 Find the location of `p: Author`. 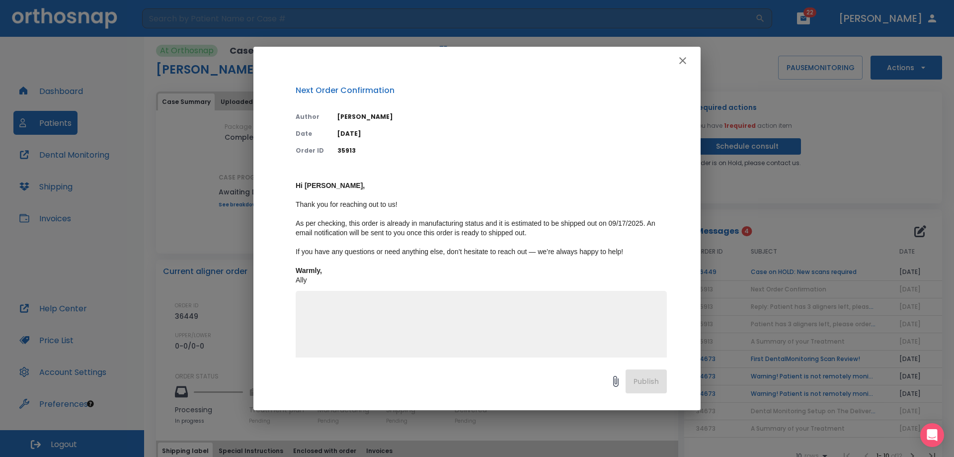

p: Author is located at coordinates (311, 117).